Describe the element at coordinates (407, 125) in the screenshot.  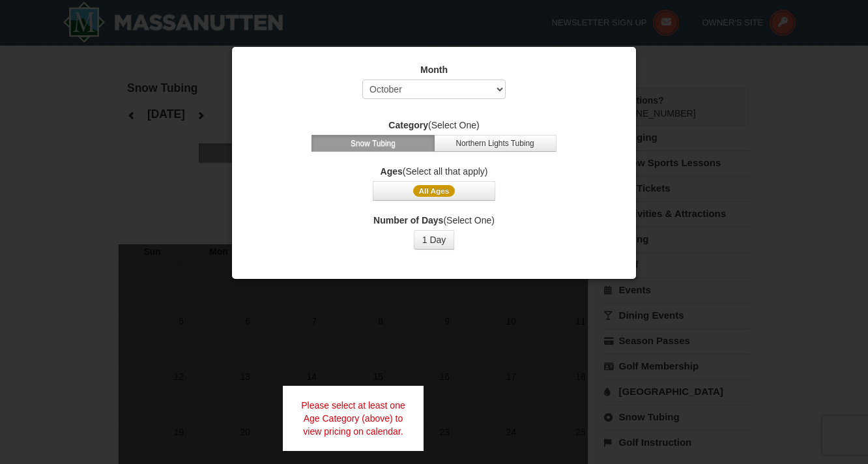
I see `strong: Category` at that location.